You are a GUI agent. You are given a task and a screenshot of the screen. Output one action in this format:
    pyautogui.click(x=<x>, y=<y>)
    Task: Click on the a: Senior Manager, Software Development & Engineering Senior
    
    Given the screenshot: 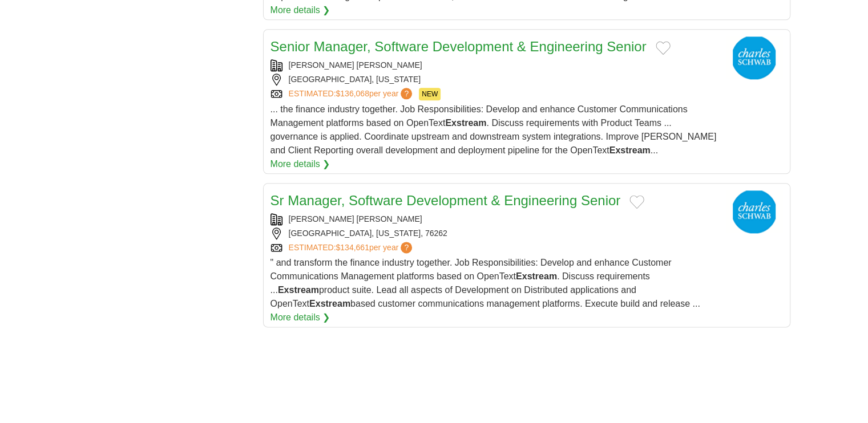 What is the action you would take?
    pyautogui.click(x=458, y=46)
    